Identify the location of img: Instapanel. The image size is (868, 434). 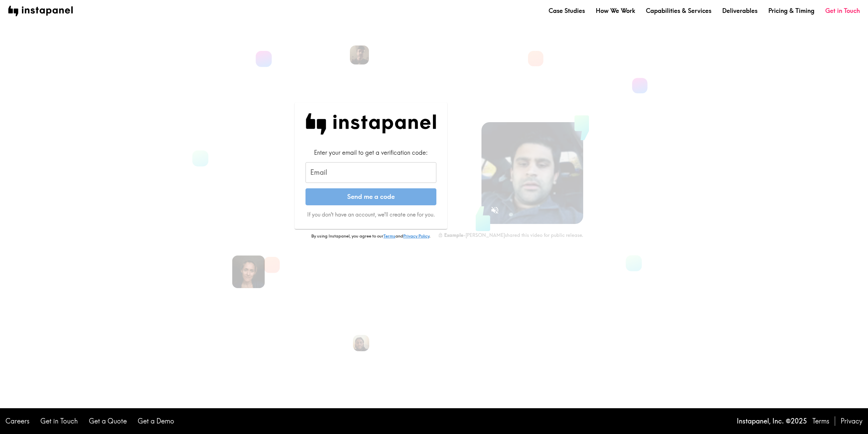
(371, 124).